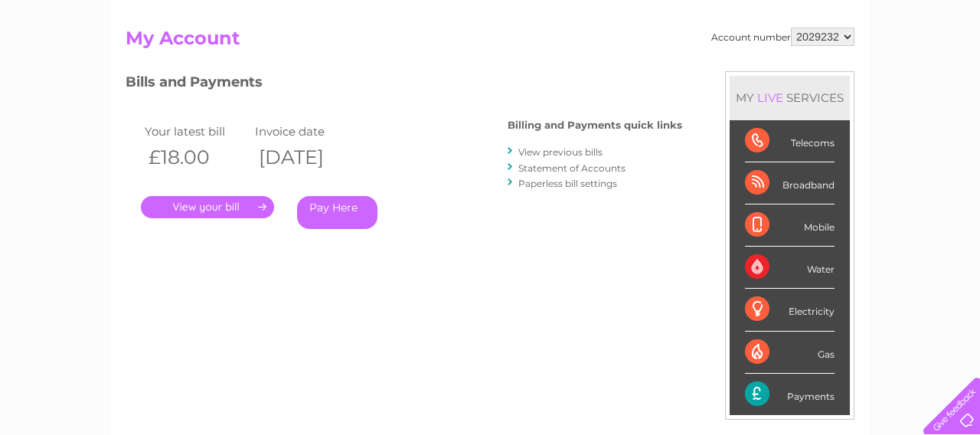 Image resolution: width=980 pixels, height=435 pixels. I want to click on a: Blog, so click(858, 71).